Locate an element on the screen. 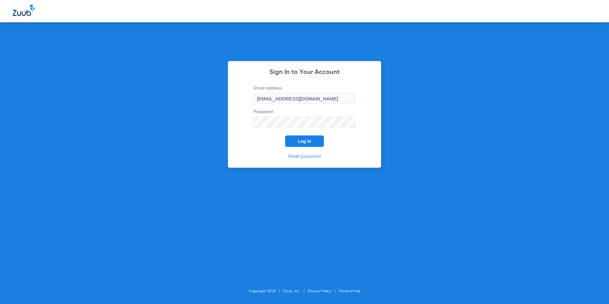 The image size is (609, 304). input: Password is located at coordinates (305, 122).